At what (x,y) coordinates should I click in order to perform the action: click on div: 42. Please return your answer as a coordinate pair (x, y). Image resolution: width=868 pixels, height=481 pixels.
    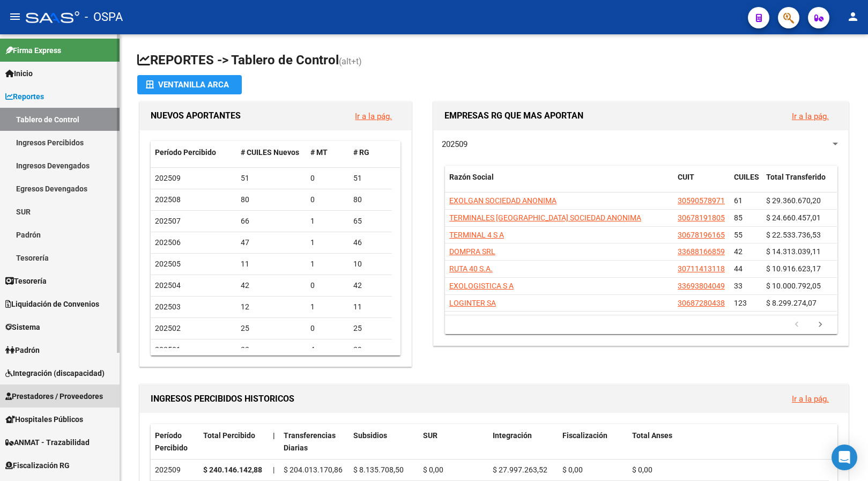
    Looking at the image, I should click on (371, 285).